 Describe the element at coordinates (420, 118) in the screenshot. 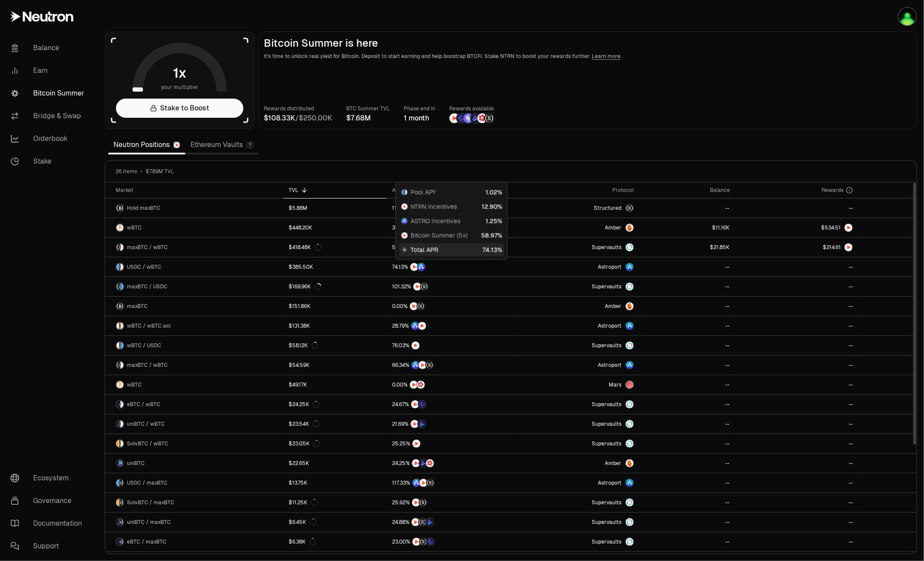

I see `div: 1 month` at that location.